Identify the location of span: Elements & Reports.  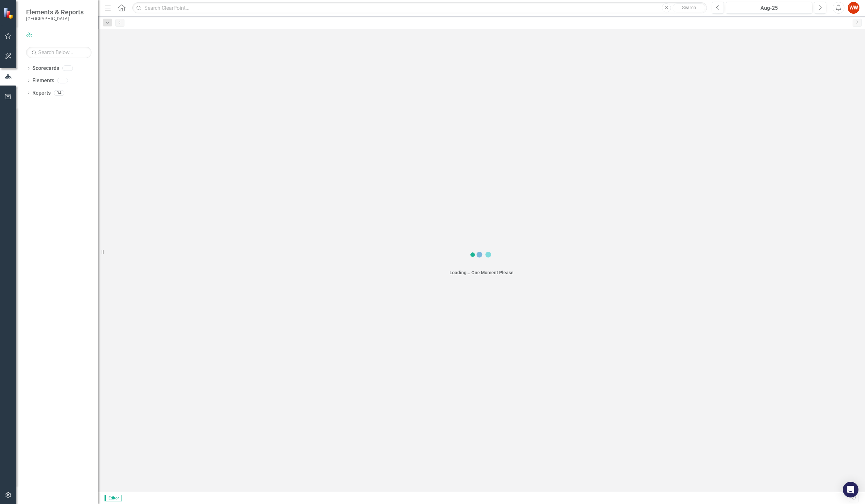
(55, 12).